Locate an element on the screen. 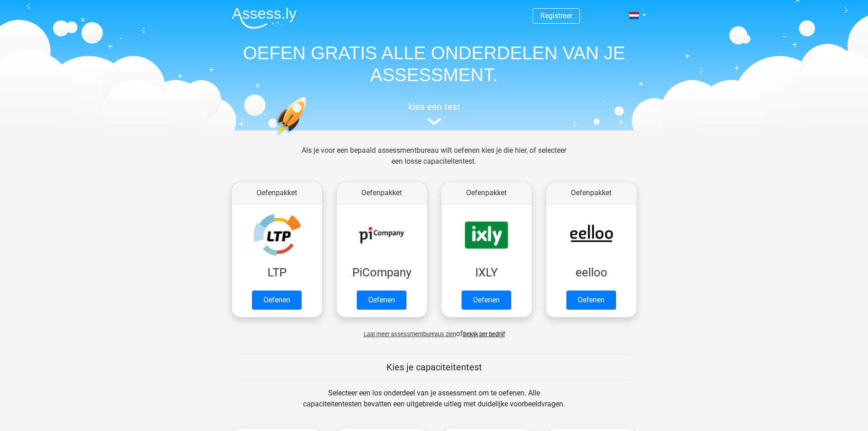 Image resolution: width=868 pixels, height=431 pixels. h5: Kies je capaciteitentest is located at coordinates (434, 367).